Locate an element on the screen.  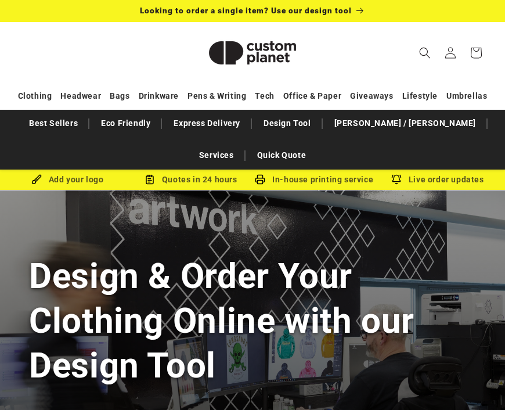
a: Pens & Writing is located at coordinates (216, 96).